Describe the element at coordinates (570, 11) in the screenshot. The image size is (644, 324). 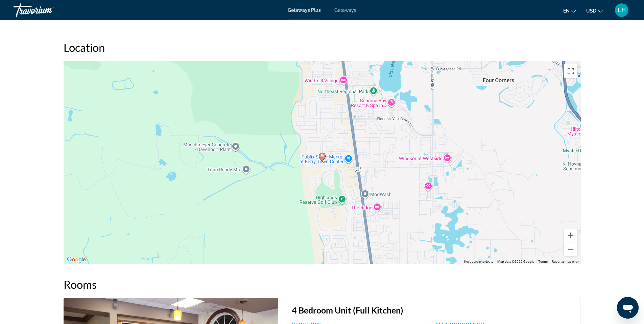
I see `button: Change language` at that location.